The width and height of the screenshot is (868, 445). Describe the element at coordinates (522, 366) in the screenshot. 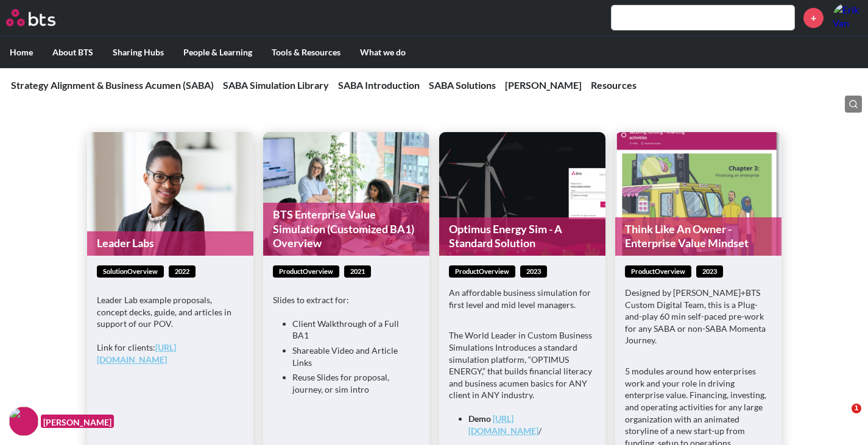

I see `p: The World Leader in Custom Business Simulations Introduces a standard simulation platform, “OPTIM...` at that location.